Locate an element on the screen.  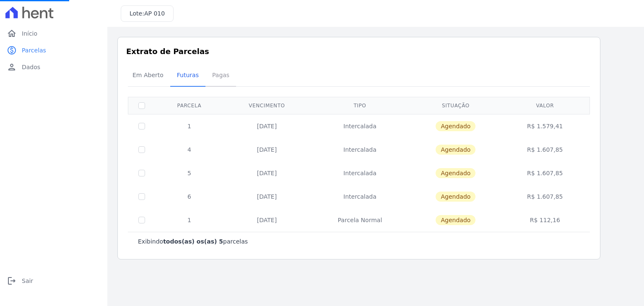
span: Em Aberto is located at coordinates (148, 75).